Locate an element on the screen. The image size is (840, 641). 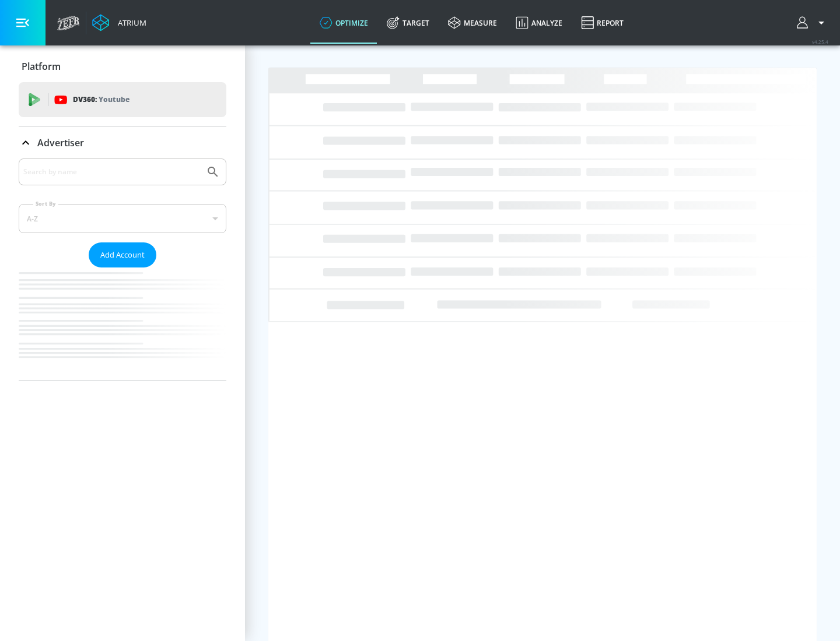
p: DV360: is located at coordinates (100, 100).